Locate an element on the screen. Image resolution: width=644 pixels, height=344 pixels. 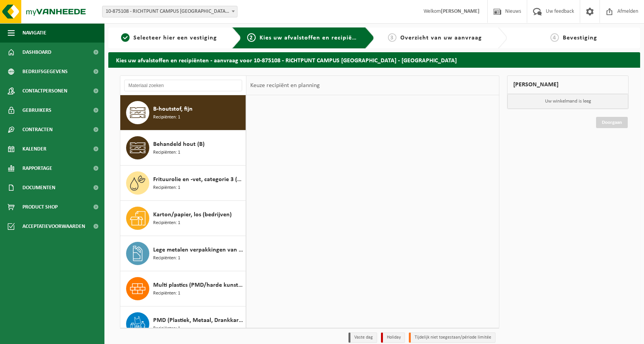
span: Behandeld hout (B) is located at coordinates (179, 144).